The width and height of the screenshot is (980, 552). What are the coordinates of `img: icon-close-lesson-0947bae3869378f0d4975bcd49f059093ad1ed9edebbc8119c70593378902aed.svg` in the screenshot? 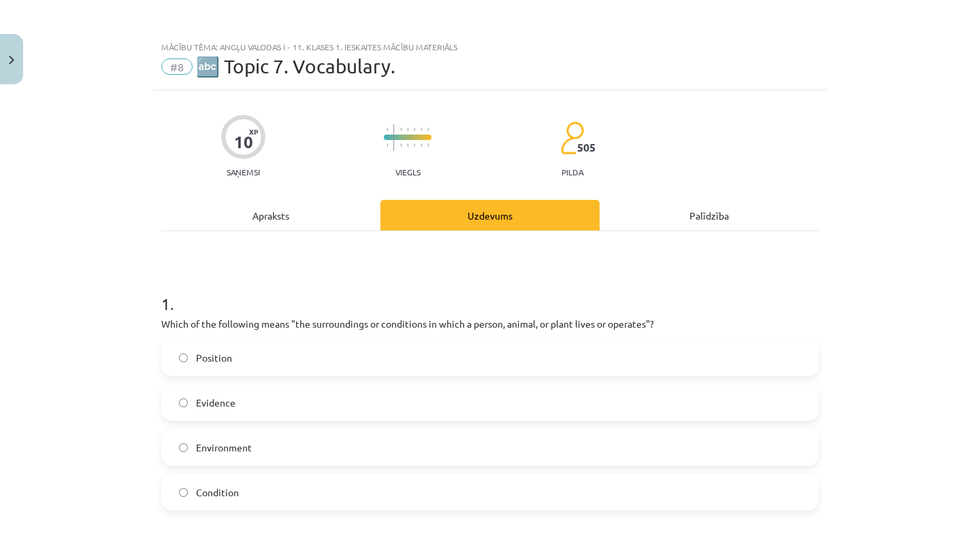 It's located at (11, 60).